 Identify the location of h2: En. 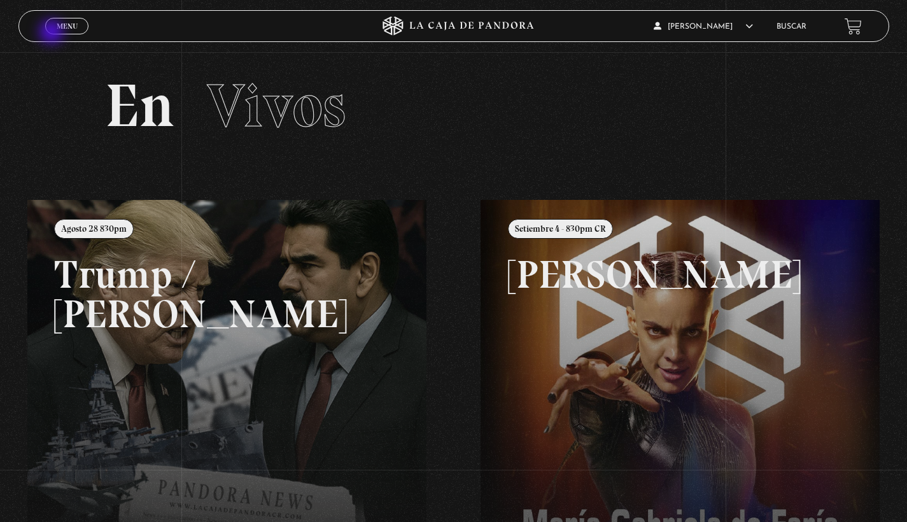
(453, 106).